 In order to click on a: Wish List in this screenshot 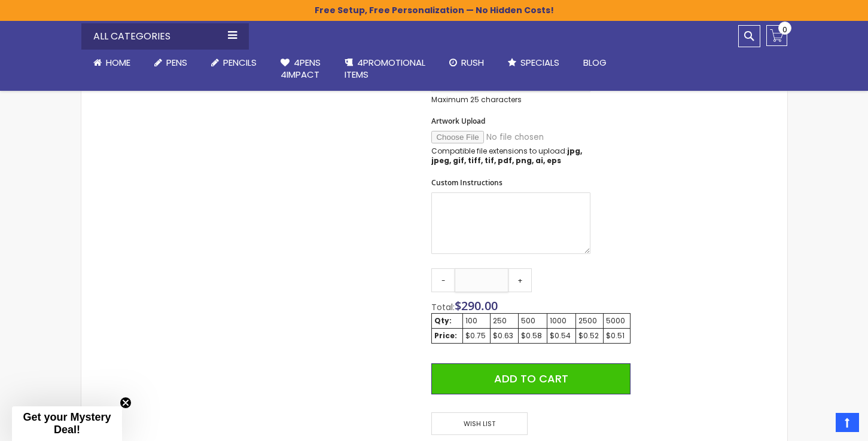, I will do `click(481, 424)`.